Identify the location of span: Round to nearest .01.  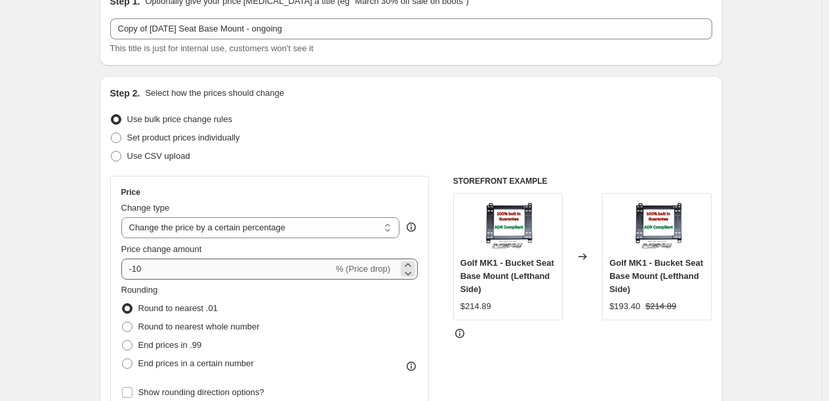
(178, 308).